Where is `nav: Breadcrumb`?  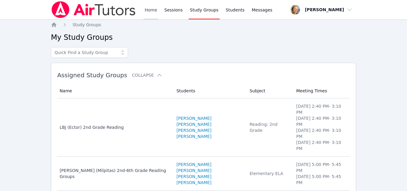
nav: Breadcrumb is located at coordinates (203, 25).